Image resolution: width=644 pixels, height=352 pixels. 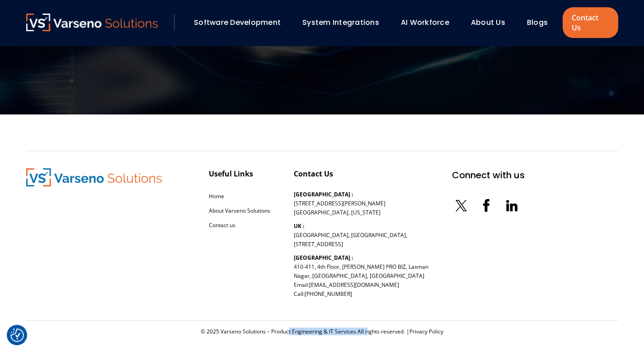 What do you see at coordinates (492, 22) in the screenshot?
I see `div: About Us` at bounding box center [492, 22].